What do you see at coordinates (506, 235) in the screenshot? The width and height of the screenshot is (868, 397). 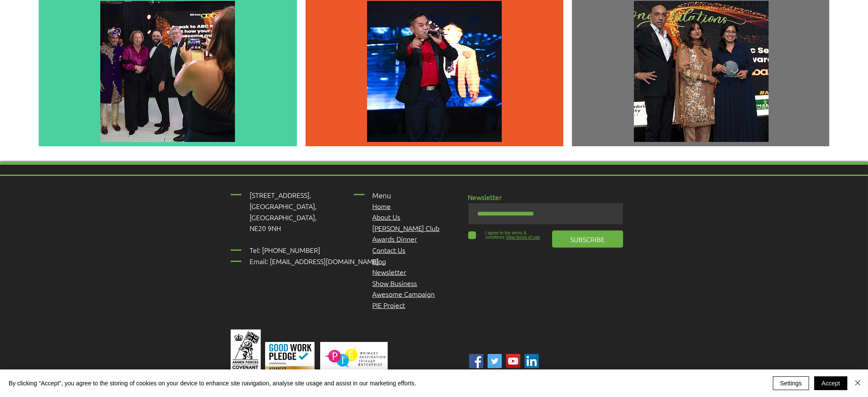 I see `span: I agree to the terms & conditions` at bounding box center [506, 235].